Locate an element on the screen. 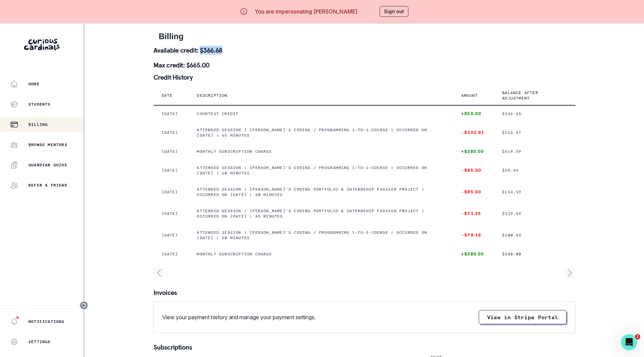  p: +$50.00 is located at coordinates (473, 113).